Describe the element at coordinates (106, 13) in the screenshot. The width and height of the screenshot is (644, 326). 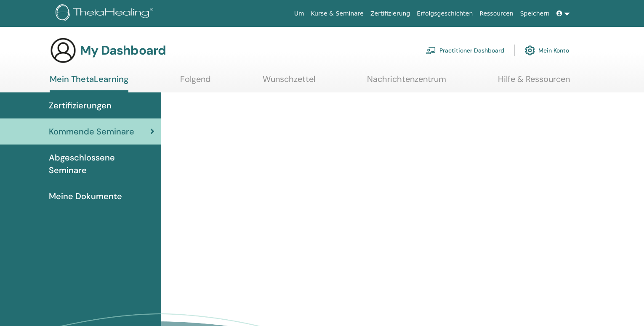
I see `img: logo.png` at that location.